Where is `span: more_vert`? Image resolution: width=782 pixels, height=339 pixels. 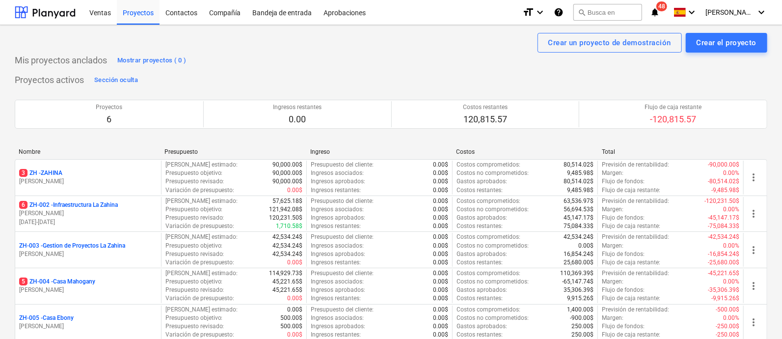 span: more_vert is located at coordinates (754, 250).